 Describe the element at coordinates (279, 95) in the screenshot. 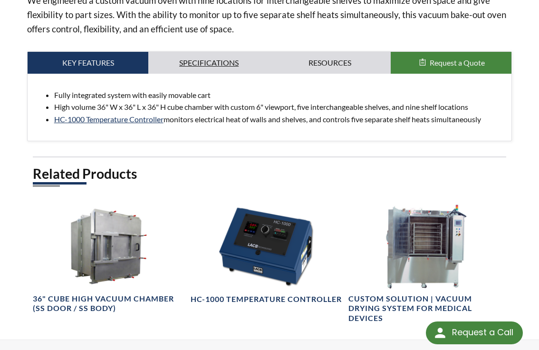

I see `li: Fully integrated system with easily movable cart` at that location.